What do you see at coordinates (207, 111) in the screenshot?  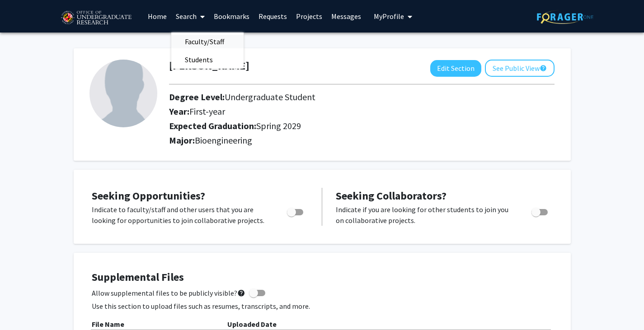 I see `span: First-year` at bounding box center [207, 111].